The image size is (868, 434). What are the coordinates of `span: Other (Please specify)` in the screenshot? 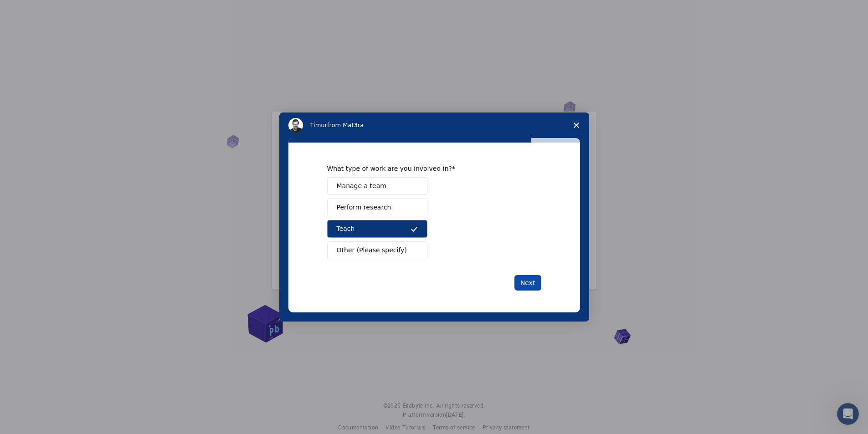 It's located at (372, 250).